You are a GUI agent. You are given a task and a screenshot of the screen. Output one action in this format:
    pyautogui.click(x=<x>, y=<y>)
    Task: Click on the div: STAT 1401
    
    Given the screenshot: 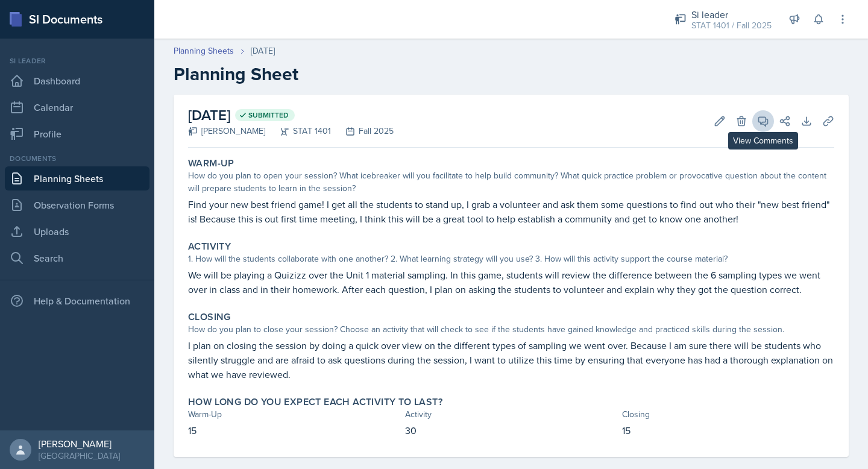 What is the action you would take?
    pyautogui.click(x=298, y=131)
    